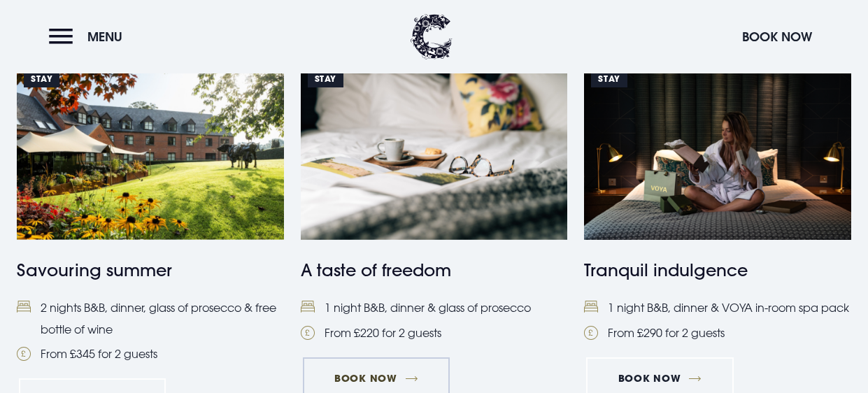 The height and width of the screenshot is (393, 868). Describe the element at coordinates (717, 333) in the screenshot. I see `li: From £290 for 2 guests` at that location.